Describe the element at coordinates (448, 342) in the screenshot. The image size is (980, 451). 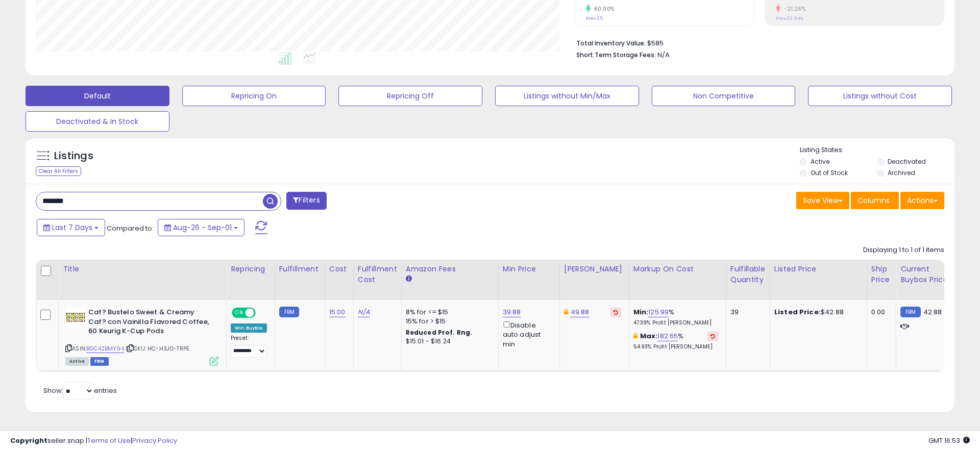
I see `div: $15.01 - $16.24` at that location.